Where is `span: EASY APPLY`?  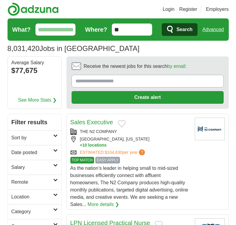
span: EASY APPLY is located at coordinates (108, 160).